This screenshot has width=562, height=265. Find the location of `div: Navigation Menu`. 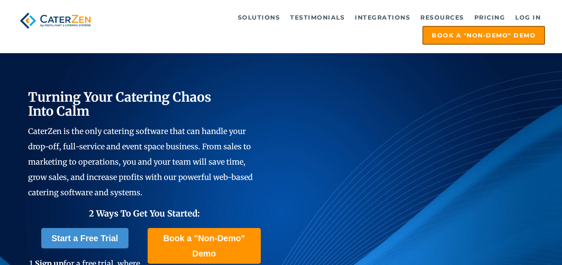

div: Navigation Menu is located at coordinates (326, 27).